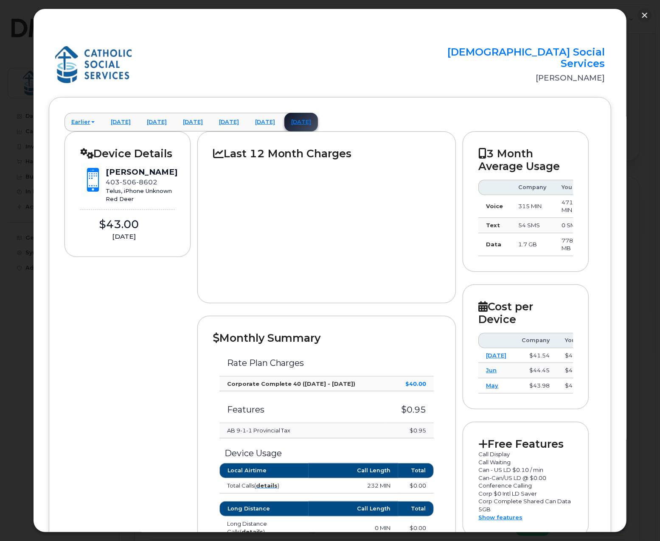 The image size is (660, 541). Describe the element at coordinates (525, 505) in the screenshot. I see `p: Corp Complete Shared Can Data 5GB` at that location.